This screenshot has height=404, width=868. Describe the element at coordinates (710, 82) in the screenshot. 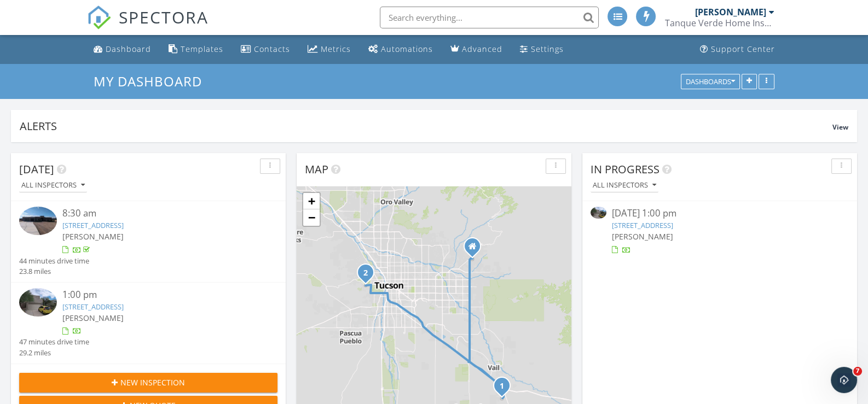

I see `button: Dashboards` at that location.